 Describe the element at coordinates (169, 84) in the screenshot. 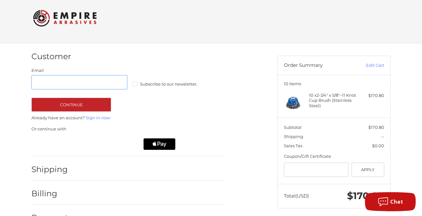

I see `span: Subscribe to our newsletter.` at that location.